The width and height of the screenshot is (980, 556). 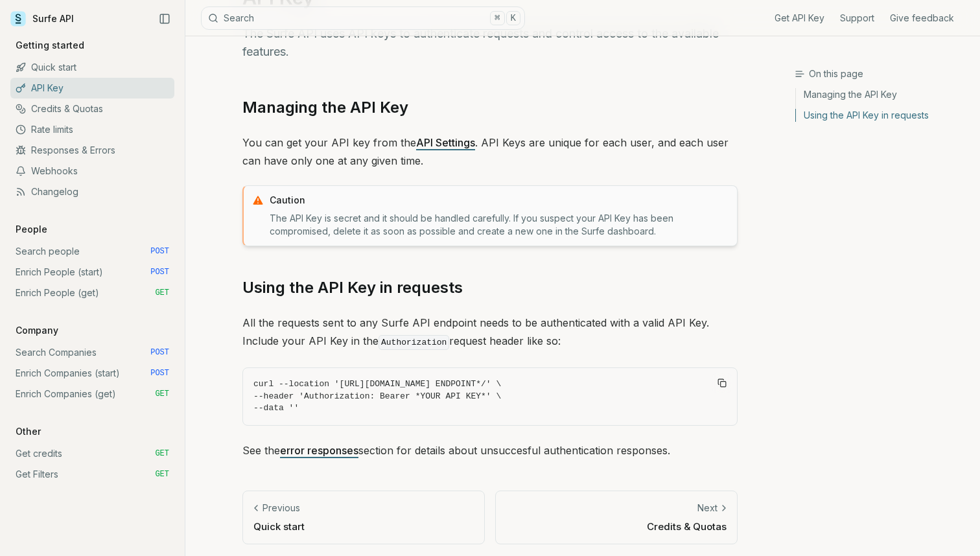 What do you see at coordinates (882, 74) in the screenshot?
I see `h3: On this page` at bounding box center [882, 74].